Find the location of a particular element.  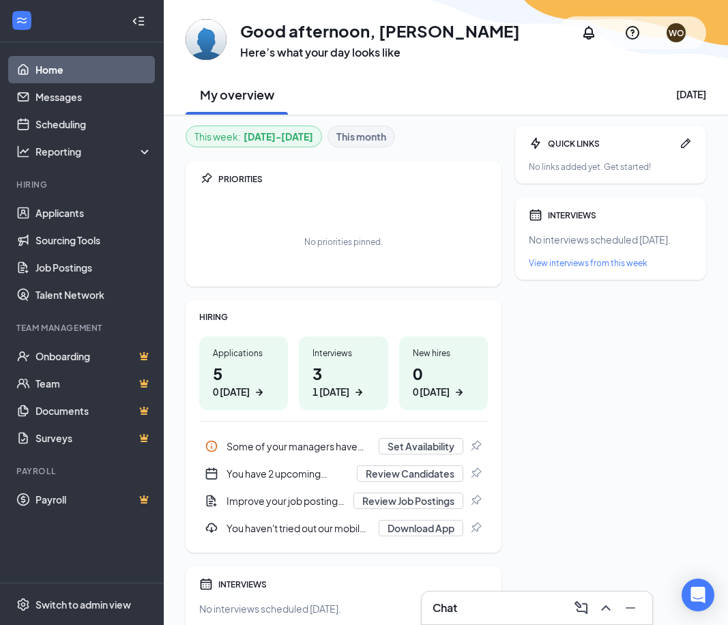

svg: ChevronUp is located at coordinates (606, 608).